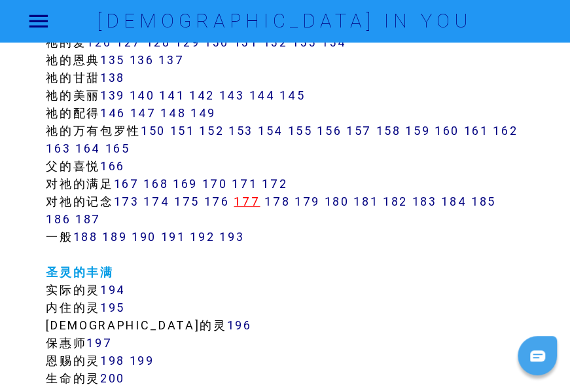 The height and width of the screenshot is (389, 570). I want to click on a: 189, so click(115, 236).